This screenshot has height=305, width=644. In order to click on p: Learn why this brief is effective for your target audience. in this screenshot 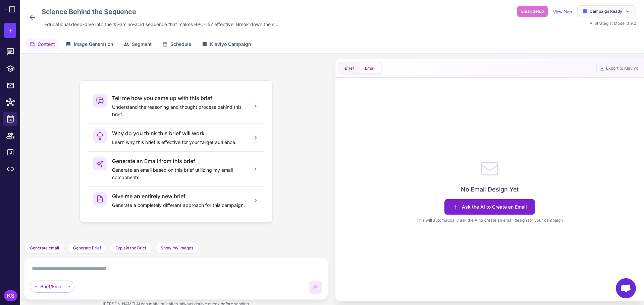, I will do `click(180, 142)`.